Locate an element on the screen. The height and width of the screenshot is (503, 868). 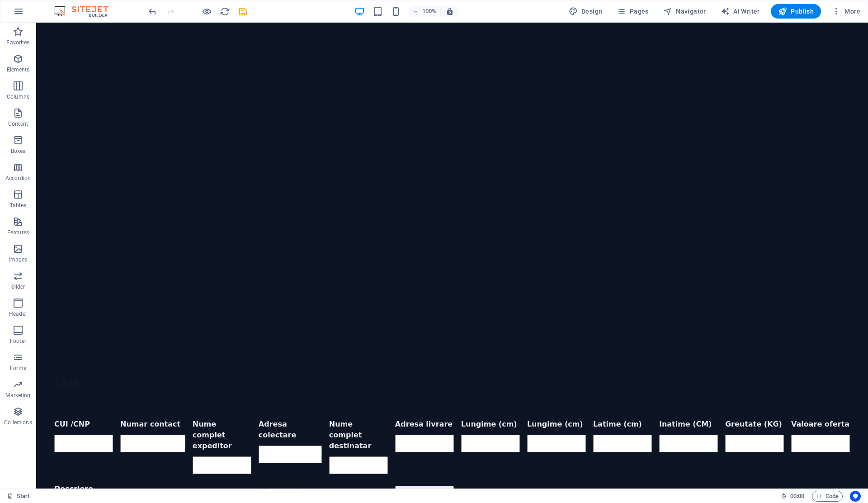
button: More is located at coordinates (846, 11).